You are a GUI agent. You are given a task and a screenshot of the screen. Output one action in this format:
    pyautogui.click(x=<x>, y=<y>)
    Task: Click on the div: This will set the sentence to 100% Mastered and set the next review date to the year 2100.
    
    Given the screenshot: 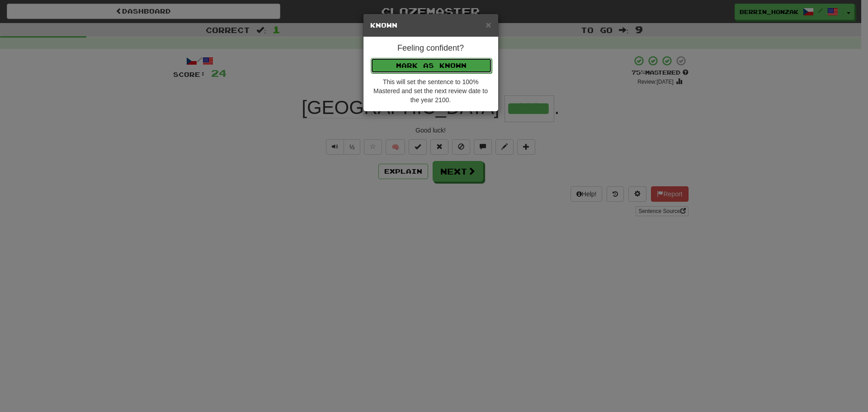 What is the action you would take?
    pyautogui.click(x=431, y=91)
    